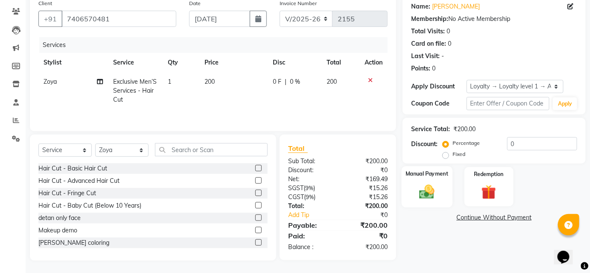  What do you see at coordinates (135, 91) in the screenshot?
I see `span: Exclusive Men’S Services - Hair Cut` at bounding box center [135, 91].